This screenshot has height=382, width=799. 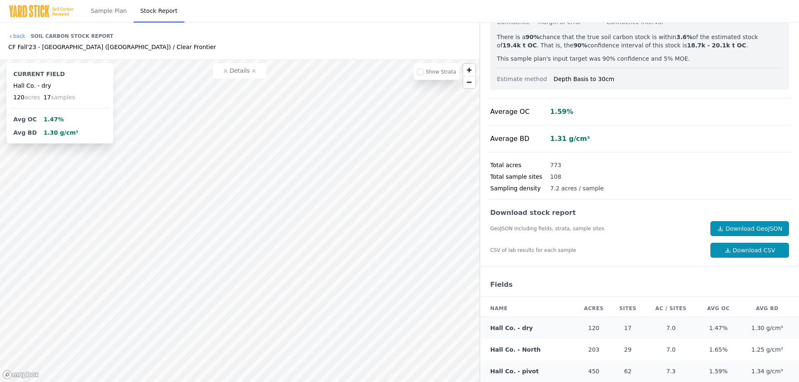 I want to click on div: 7.2 acres / sample, so click(x=577, y=188).